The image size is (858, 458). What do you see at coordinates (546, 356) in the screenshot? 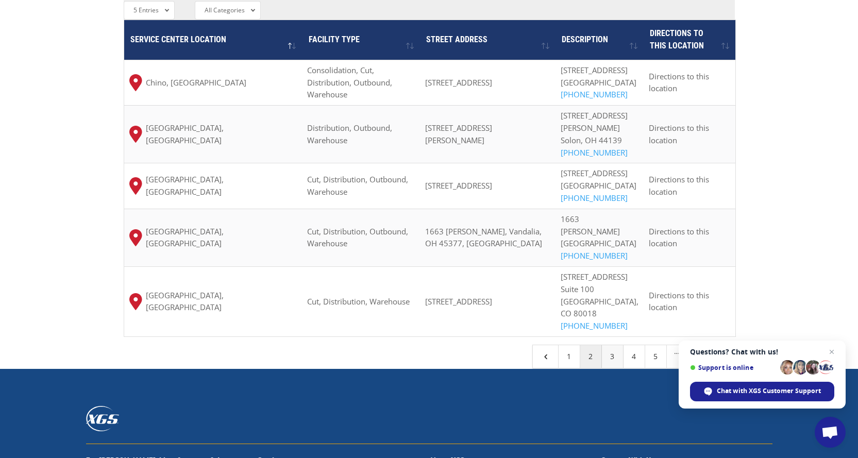
I see `span: 4` at bounding box center [546, 356].